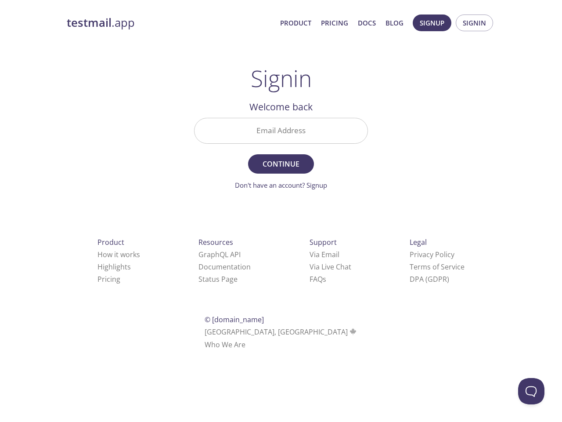 Image resolution: width=562 pixels, height=422 pixels. I want to click on a: testmail.app, so click(170, 23).